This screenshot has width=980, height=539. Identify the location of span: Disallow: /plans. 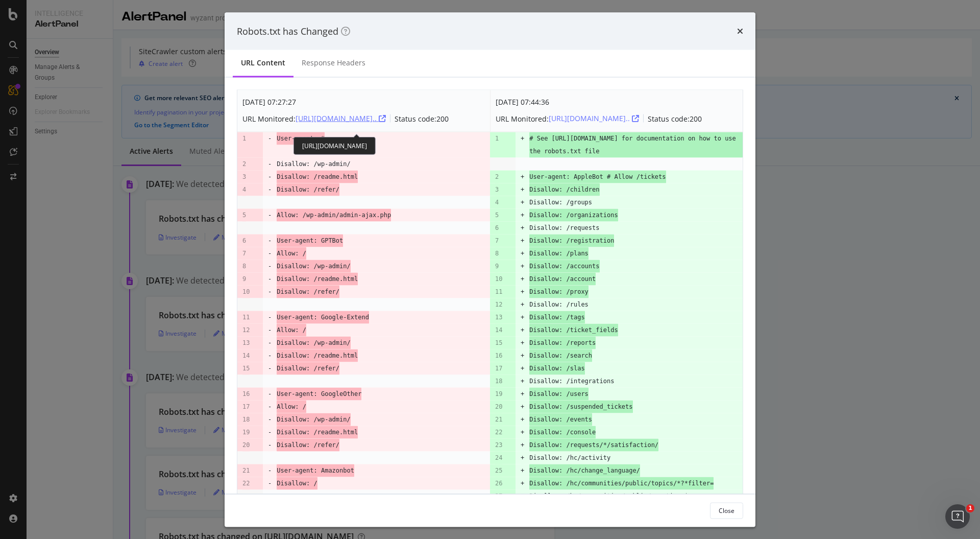
(559, 253).